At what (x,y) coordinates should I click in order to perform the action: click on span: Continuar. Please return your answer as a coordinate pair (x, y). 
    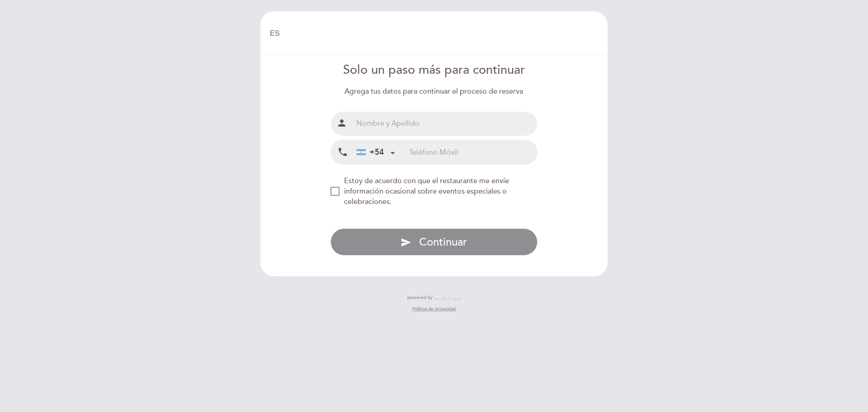
    Looking at the image, I should click on (443, 242).